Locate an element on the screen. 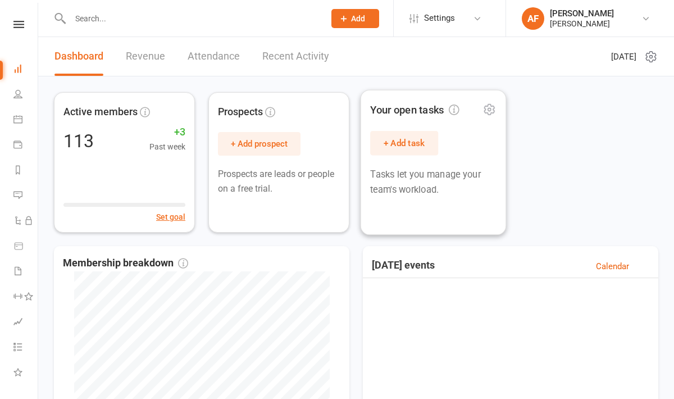 The image size is (674, 399). a: Revenue is located at coordinates (145, 56).